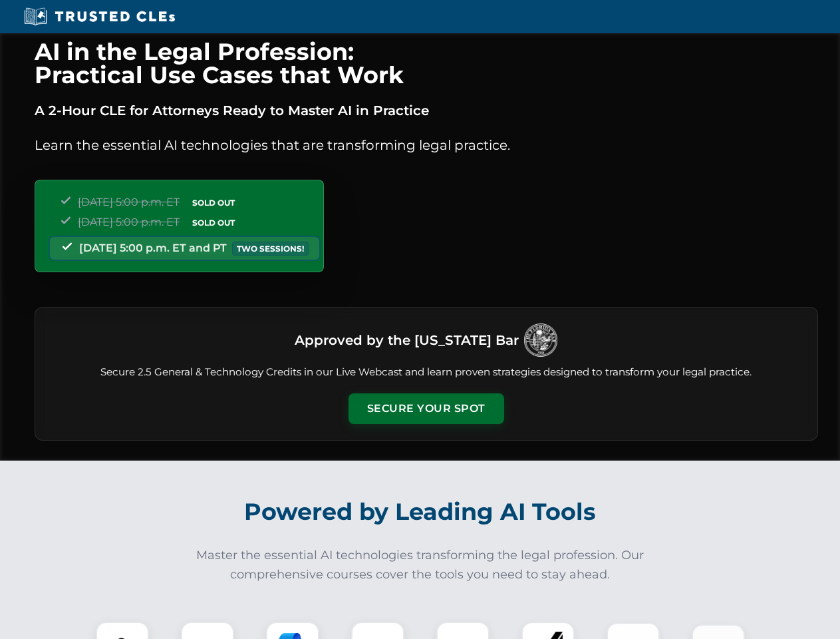 Image resolution: width=840 pixels, height=639 pixels. I want to click on img: Trusted CLEs, so click(99, 16).